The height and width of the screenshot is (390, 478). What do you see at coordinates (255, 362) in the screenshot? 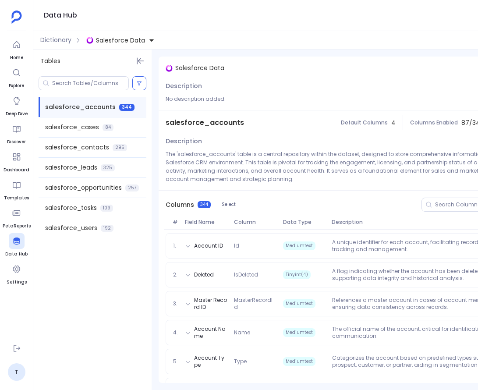
I see `span: Type` at bounding box center [255, 362].